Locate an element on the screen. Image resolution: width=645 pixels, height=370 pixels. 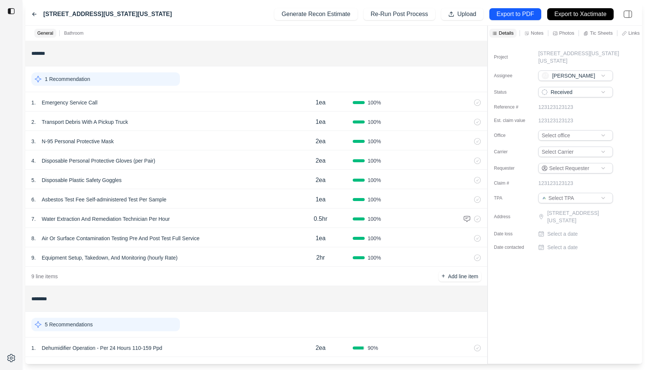
label: Assignee is located at coordinates (513, 76).